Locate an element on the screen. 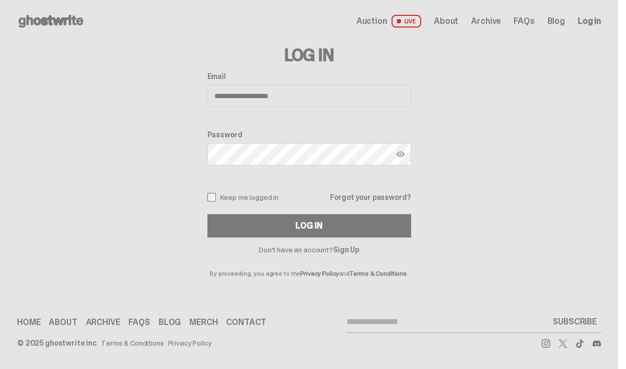 The width and height of the screenshot is (626, 369). a: Forgot your password? is located at coordinates (370, 197).